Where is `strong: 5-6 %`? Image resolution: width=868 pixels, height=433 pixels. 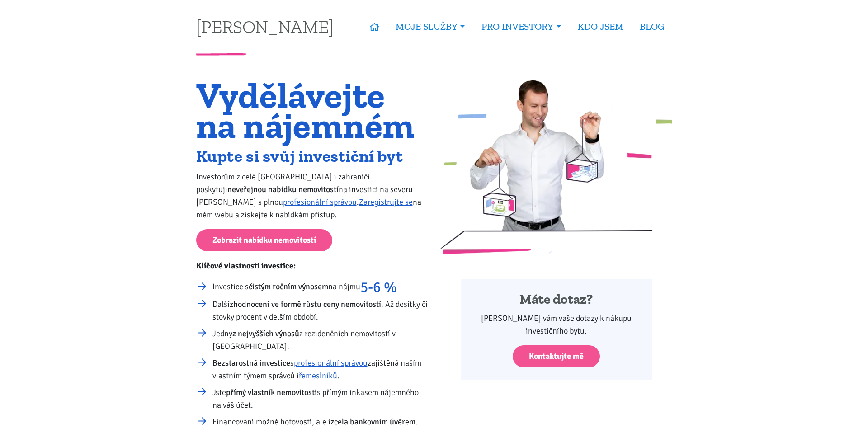
strong: 5-6 % is located at coordinates (379, 287).